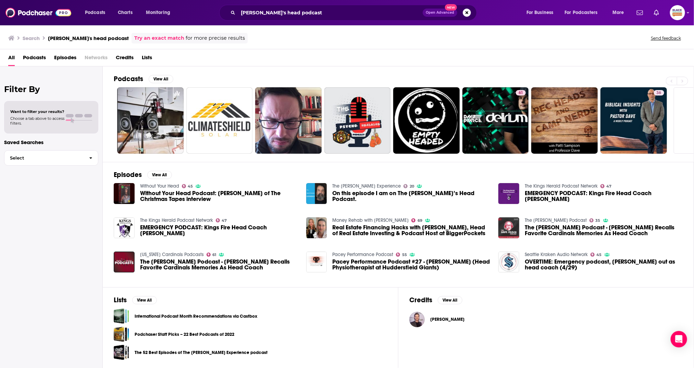 The width and height of the screenshot is (694, 368). I want to click on a: The Jason Cavness Experience, so click(367, 186).